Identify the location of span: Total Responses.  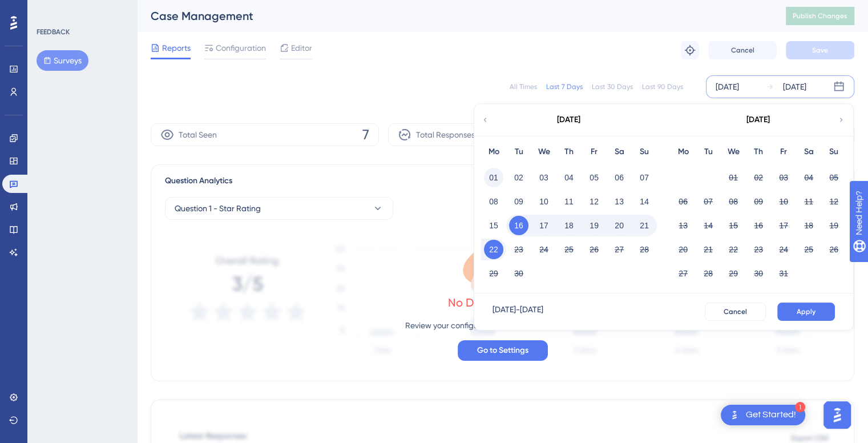
(445, 135).